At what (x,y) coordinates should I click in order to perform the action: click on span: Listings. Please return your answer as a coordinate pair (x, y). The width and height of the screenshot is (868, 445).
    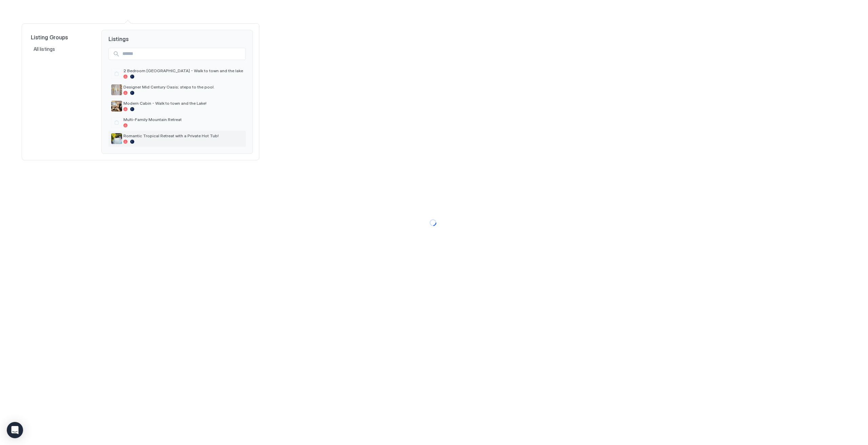
    Looking at the image, I should click on (177, 36).